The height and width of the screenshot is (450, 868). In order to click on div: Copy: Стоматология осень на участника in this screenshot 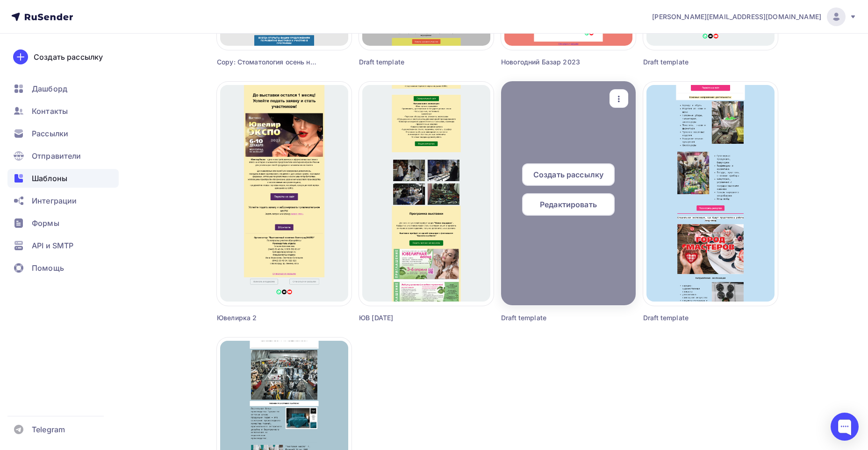, I will do `click(267, 62)`.